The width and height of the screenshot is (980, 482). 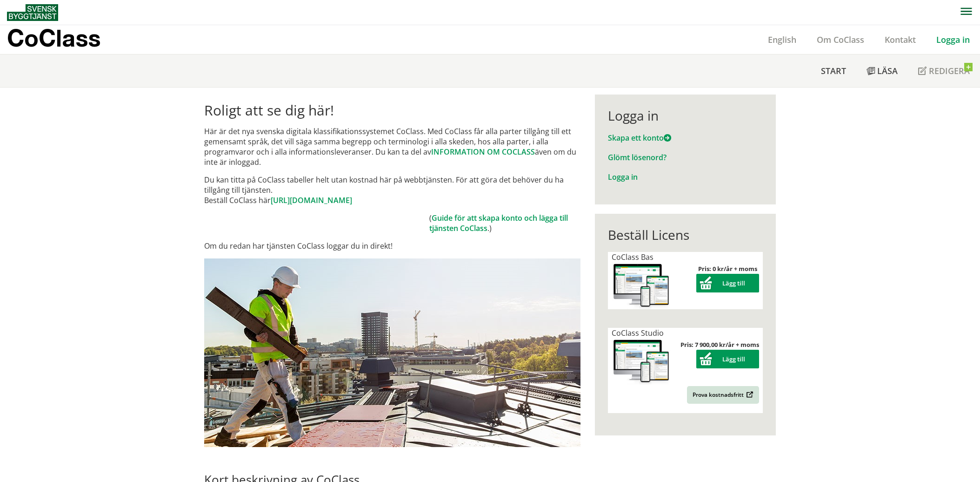 What do you see at coordinates (723, 394) in the screenshot?
I see `a: Prova kostnadsfritt` at bounding box center [723, 394].